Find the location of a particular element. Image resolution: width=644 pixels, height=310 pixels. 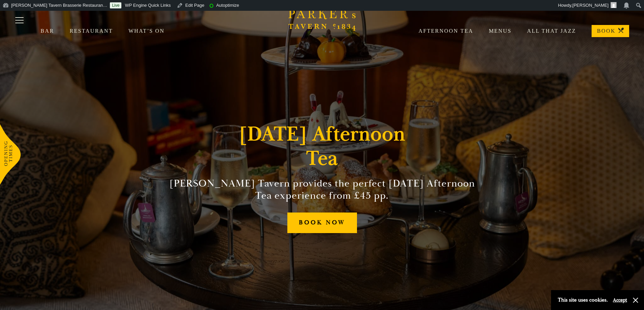

p: This site uses cookies. is located at coordinates (583, 300).